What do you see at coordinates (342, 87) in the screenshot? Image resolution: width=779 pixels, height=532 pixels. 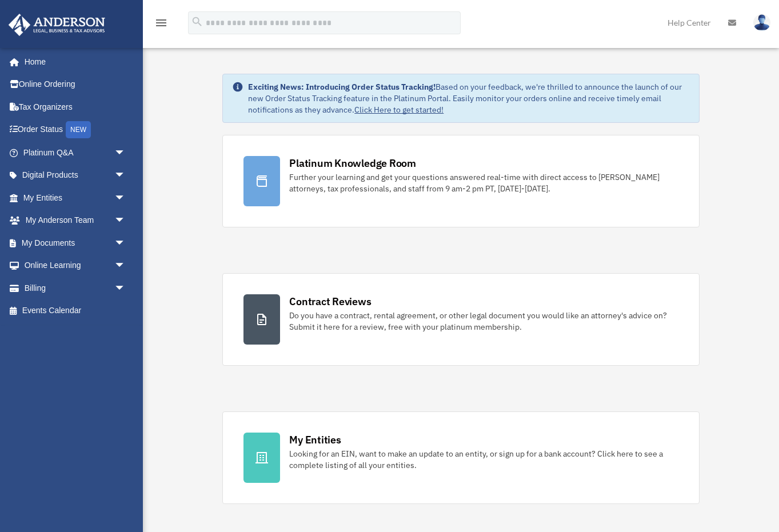 I see `strong: Exciting News: Introducing Order Status Tracking!` at bounding box center [342, 87].